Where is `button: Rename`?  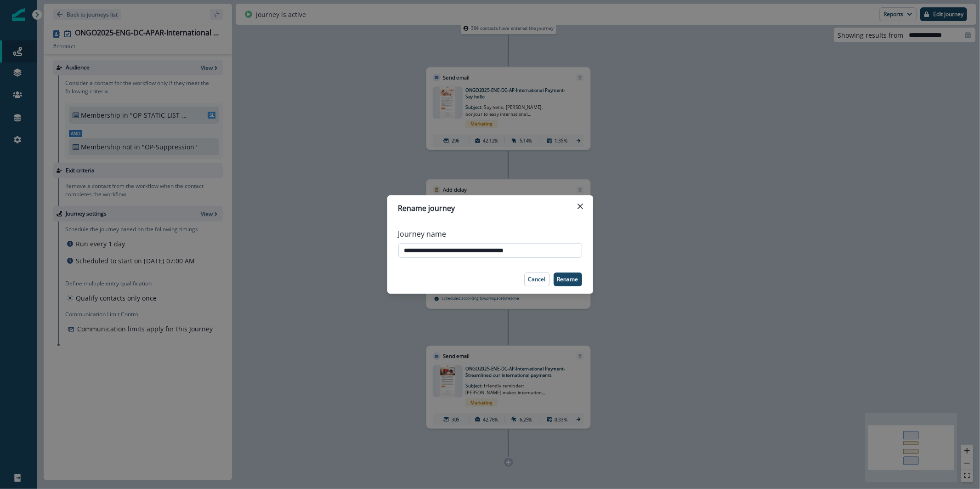 button: Rename is located at coordinates (568, 279).